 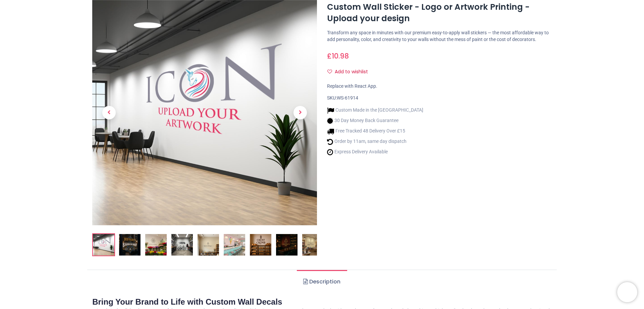 I want to click on h1: Custom Wall Sticker - Logo or Artwork Printing - Upload your design, so click(x=440, y=13).